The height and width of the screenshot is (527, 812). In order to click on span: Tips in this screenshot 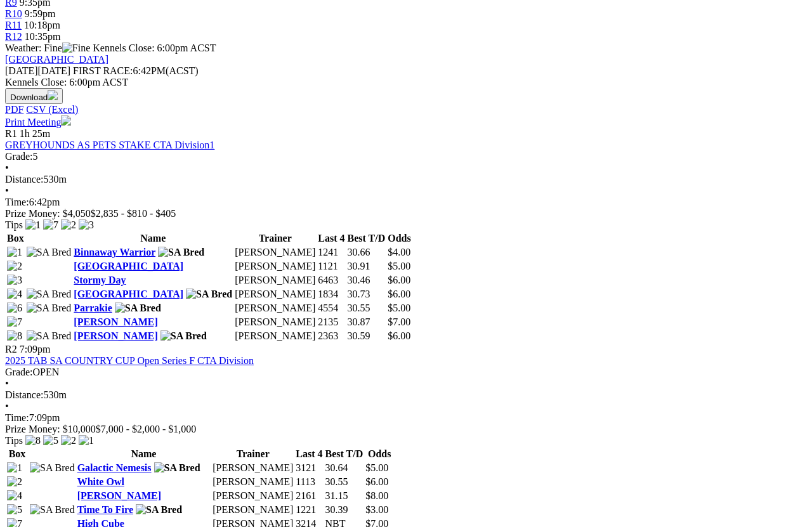, I will do `click(14, 224)`.